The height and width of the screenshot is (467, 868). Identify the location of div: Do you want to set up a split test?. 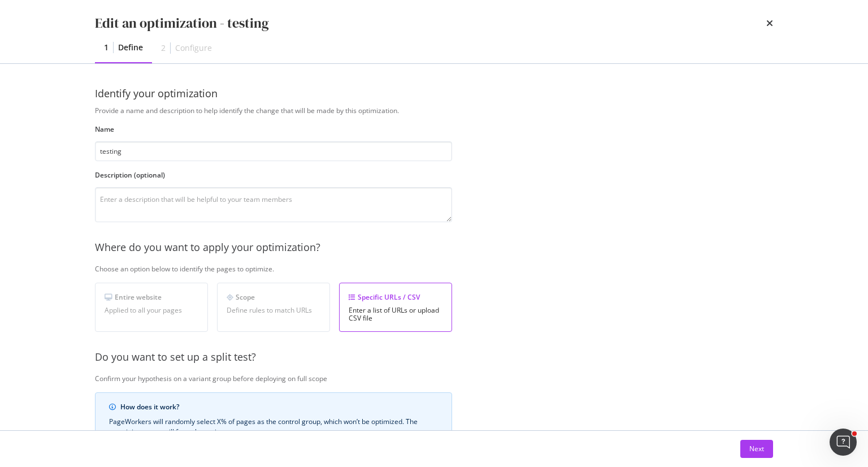
(462, 357).